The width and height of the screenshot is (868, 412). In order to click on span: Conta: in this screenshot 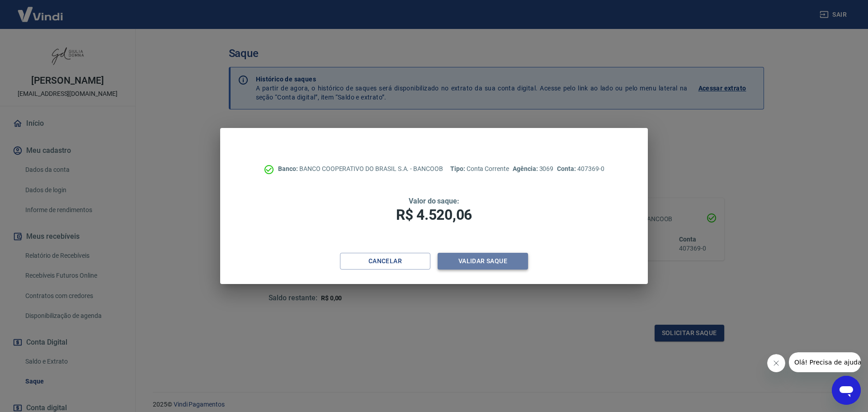, I will do `click(567, 169)`.